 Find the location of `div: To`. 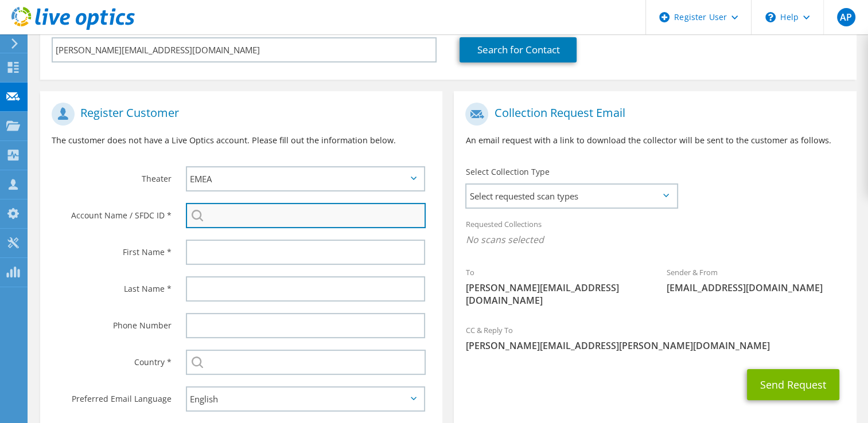

div: To is located at coordinates (554, 286).